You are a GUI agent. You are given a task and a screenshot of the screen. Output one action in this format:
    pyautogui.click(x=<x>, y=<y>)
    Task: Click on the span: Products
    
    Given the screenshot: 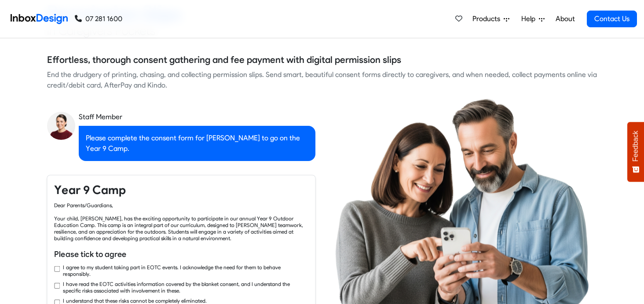 What is the action you would take?
    pyautogui.click(x=488, y=19)
    